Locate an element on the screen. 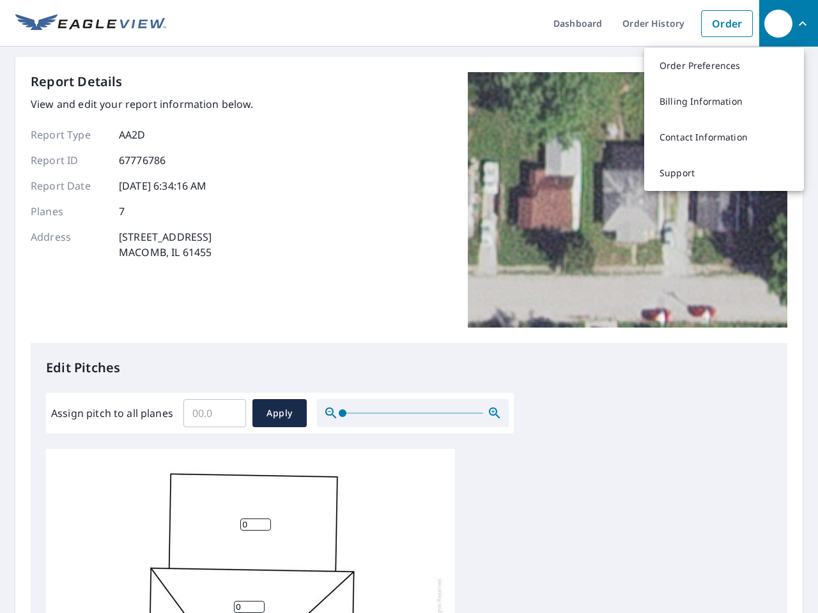 This screenshot has height=613, width=818. input: 00.0 is located at coordinates (215, 413).